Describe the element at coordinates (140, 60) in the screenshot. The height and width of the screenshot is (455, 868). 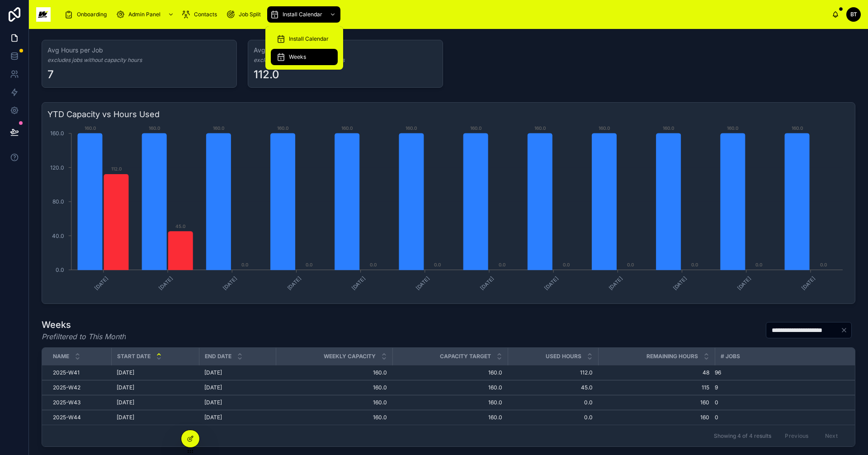
I see `em: excludes jobs without capacity hours` at that location.